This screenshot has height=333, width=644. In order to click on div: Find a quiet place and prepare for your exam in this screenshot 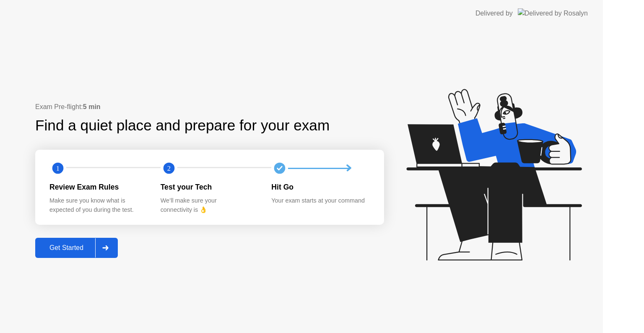, I will do `click(183, 125)`.